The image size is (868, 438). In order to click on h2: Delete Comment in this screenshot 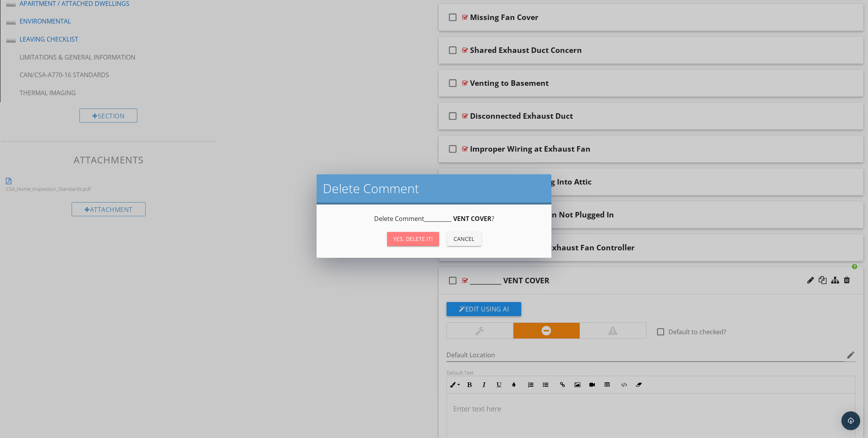, I will do `click(434, 189)`.